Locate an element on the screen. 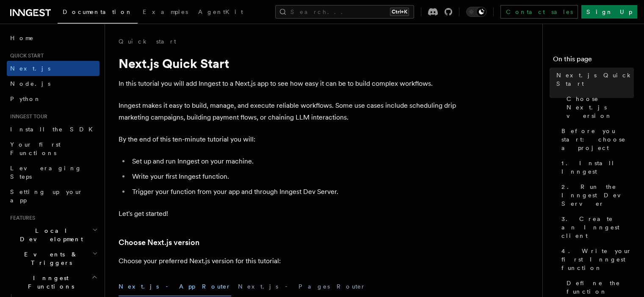 This screenshot has height=297, width=644. span: Setting up your app is located at coordinates (47, 196).